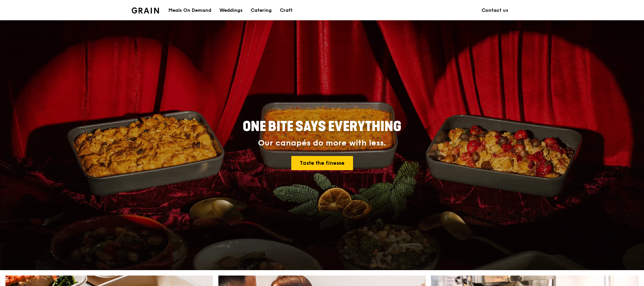  What do you see at coordinates (231, 11) in the screenshot?
I see `a: Weddings` at bounding box center [231, 11].